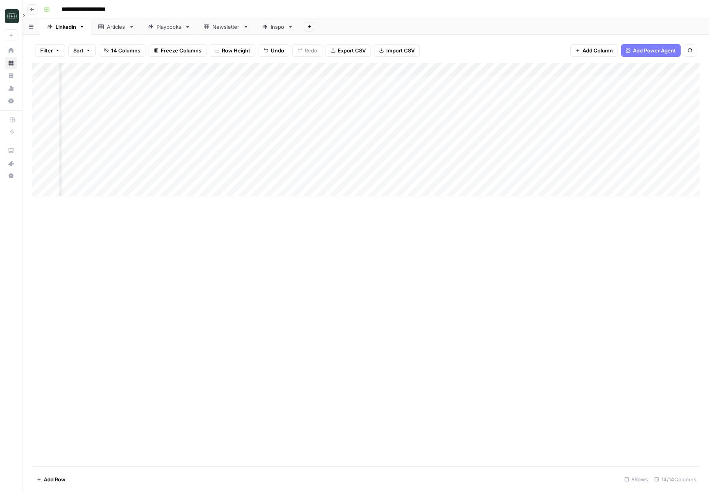  Describe the element at coordinates (597, 50) in the screenshot. I see `span: Add Column` at that location.